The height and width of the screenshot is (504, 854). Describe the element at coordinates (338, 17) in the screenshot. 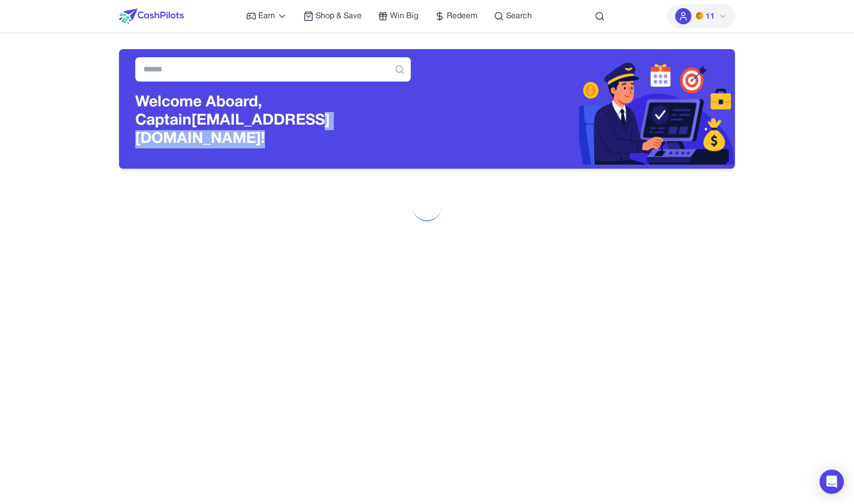

I see `span: Shop & Save` at that location.